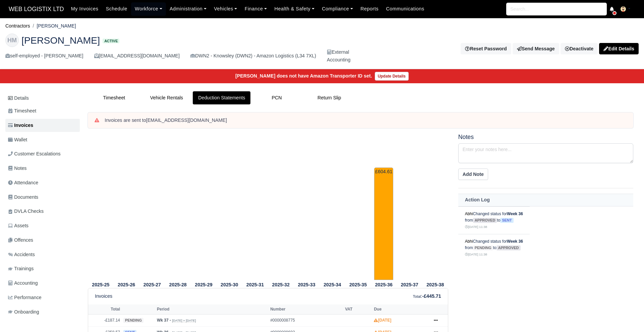 Image resolution: width=644 pixels, height=332 pixels. I want to click on th: 2025-32, so click(281, 284).